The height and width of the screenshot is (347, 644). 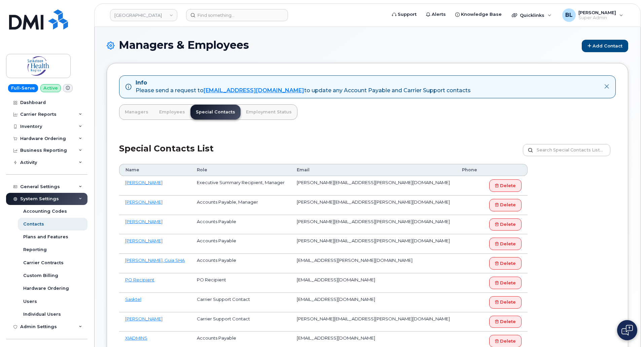 I want to click on a: Managers, so click(x=136, y=112).